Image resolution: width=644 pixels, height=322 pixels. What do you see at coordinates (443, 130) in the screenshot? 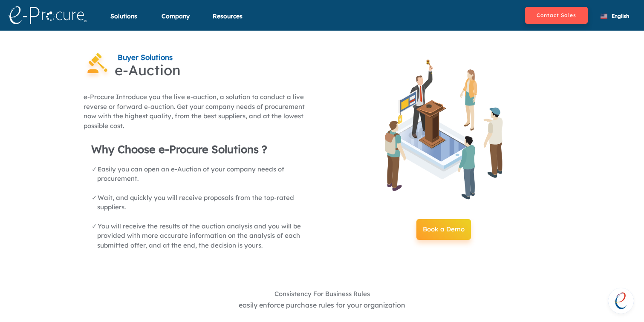
I see `img: Market Place` at bounding box center [443, 130].